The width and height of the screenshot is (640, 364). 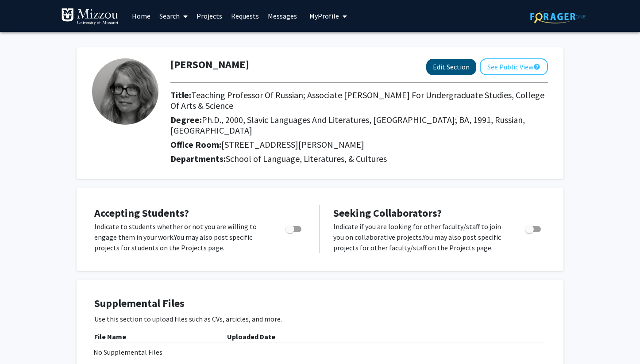 I want to click on p: Indicate if you are looking for other faculty/staff to join you on collaborative projects. You ma..., so click(x=420, y=237).